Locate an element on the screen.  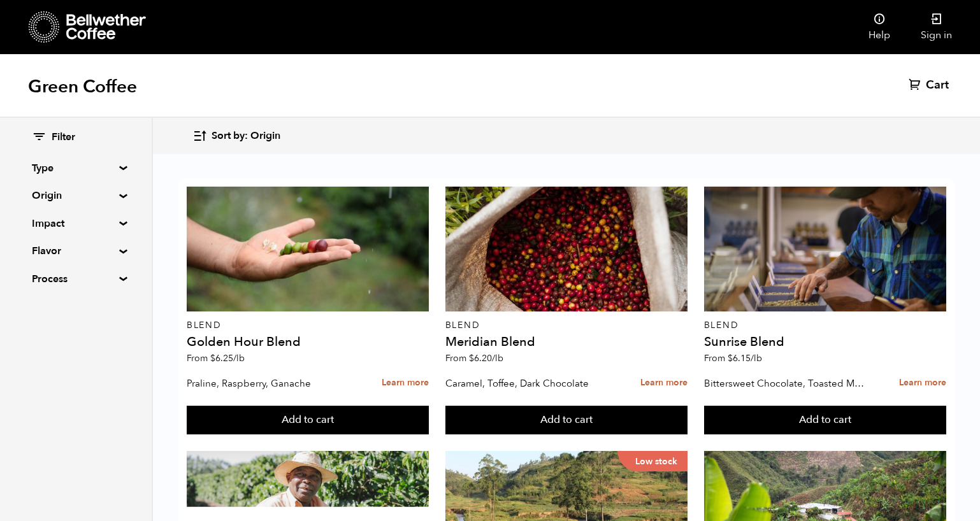
summary: Origin is located at coordinates (76, 196).